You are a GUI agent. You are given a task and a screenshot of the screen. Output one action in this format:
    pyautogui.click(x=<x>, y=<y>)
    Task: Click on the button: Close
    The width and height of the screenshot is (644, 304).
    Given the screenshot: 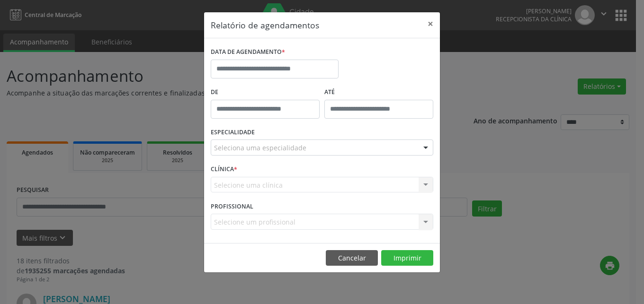 What is the action you would take?
    pyautogui.click(x=430, y=23)
    